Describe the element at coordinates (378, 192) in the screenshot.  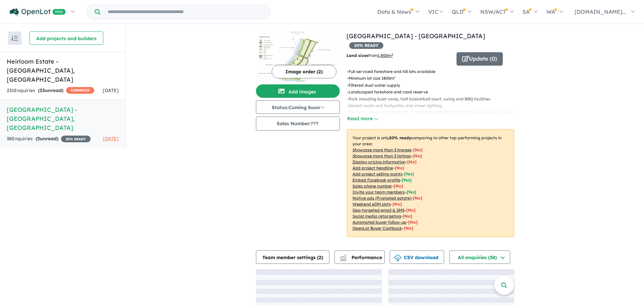
I see `u: Invite your team members` at that location.